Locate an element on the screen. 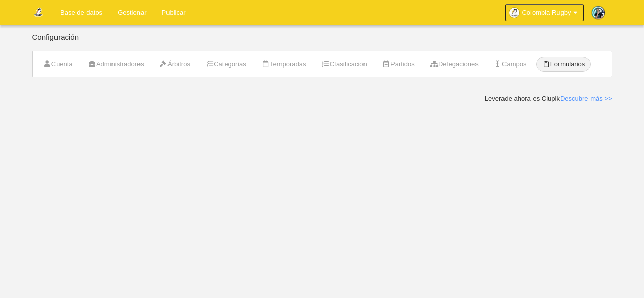 This screenshot has height=298, width=644. a: Cuenta is located at coordinates (58, 64).